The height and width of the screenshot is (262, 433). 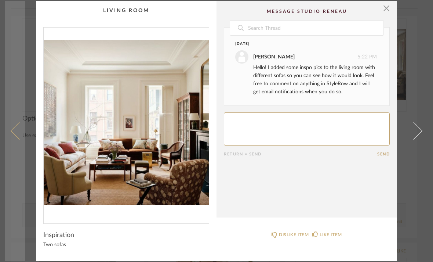 I want to click on div: Two sofas, so click(x=126, y=245).